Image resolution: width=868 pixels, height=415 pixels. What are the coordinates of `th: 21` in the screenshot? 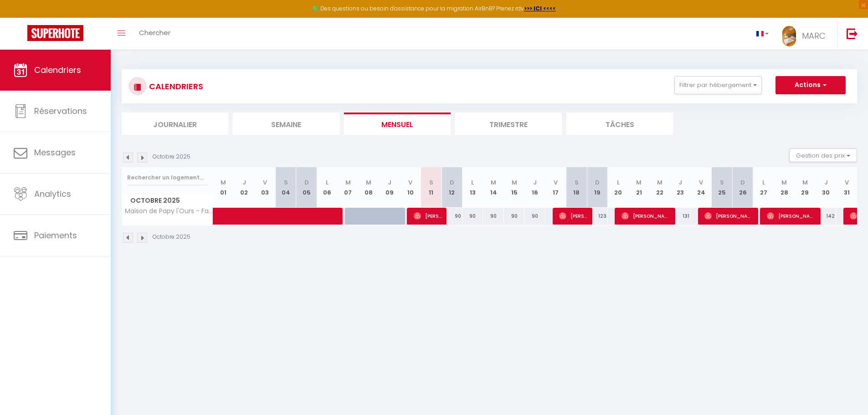 It's located at (639, 187).